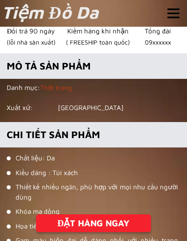 Image resolution: width=187 pixels, height=241 pixels. What do you see at coordinates (92, 160) in the screenshot?
I see `li: Chất liệu: Da` at bounding box center [92, 160].